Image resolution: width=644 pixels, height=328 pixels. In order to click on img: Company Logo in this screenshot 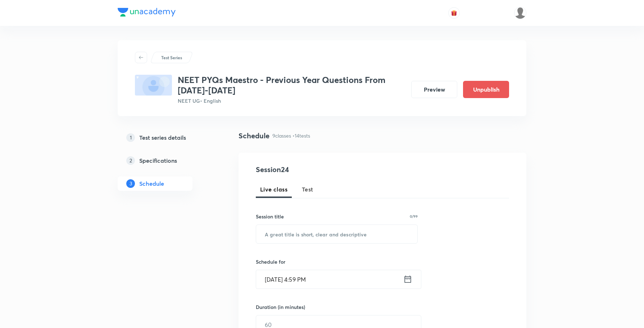, I will do `click(147, 12)`.